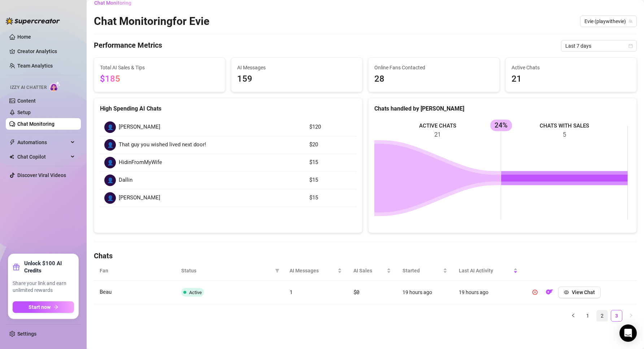 This screenshot has height=349, width=644. Describe the element at coordinates (297, 79) in the screenshot. I see `span: 159` at that location.